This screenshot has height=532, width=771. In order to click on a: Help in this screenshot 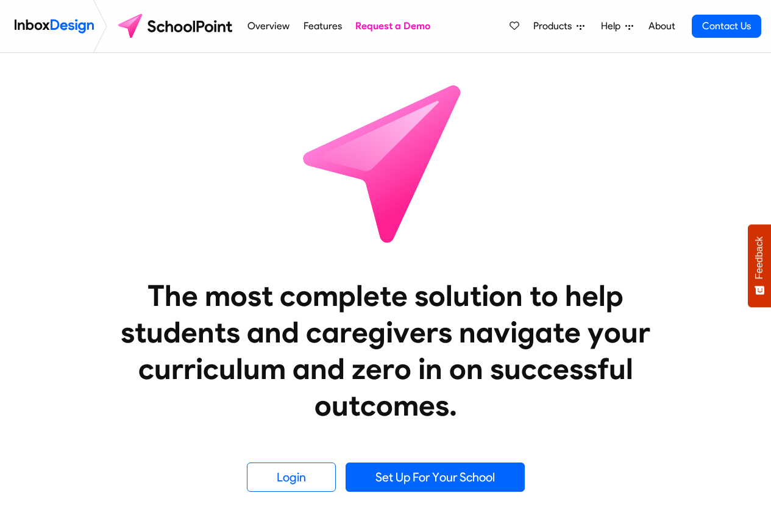, I will do `click(617, 26)`.